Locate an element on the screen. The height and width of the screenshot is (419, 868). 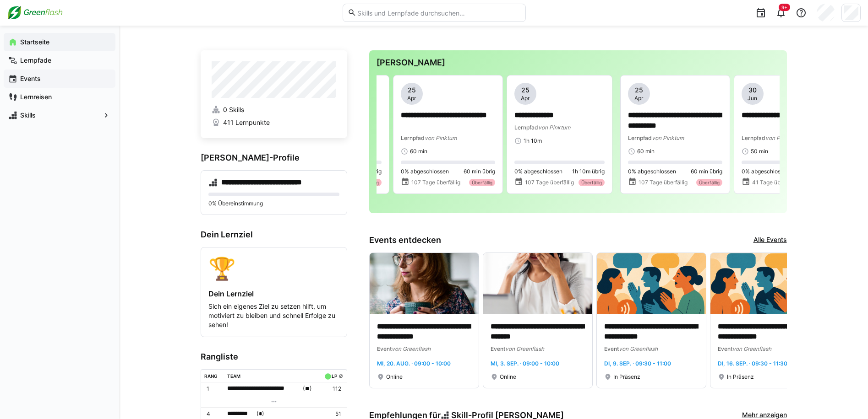
span: 30 is located at coordinates (752, 90).